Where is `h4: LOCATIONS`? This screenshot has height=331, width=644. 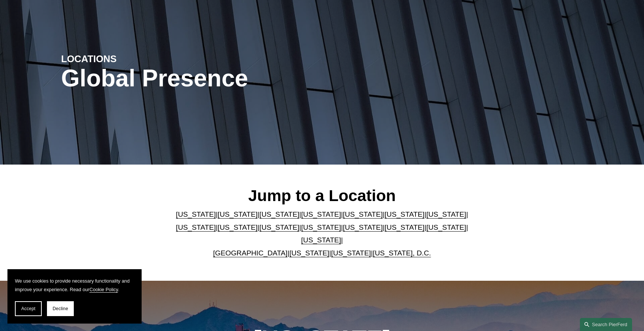
h4: LOCATIONS is located at coordinates (126, 59).